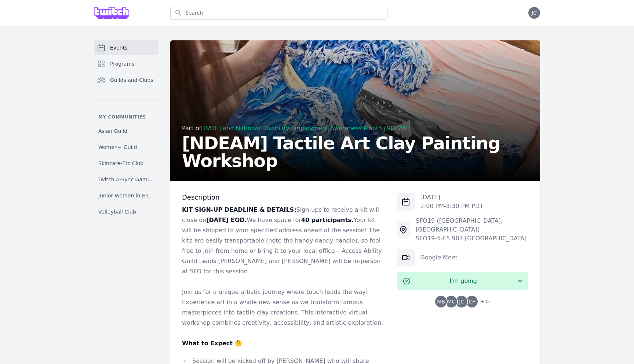 This screenshot has width=634, height=364. What do you see at coordinates (279, 13) in the screenshot?
I see `input: Search` at bounding box center [279, 13].